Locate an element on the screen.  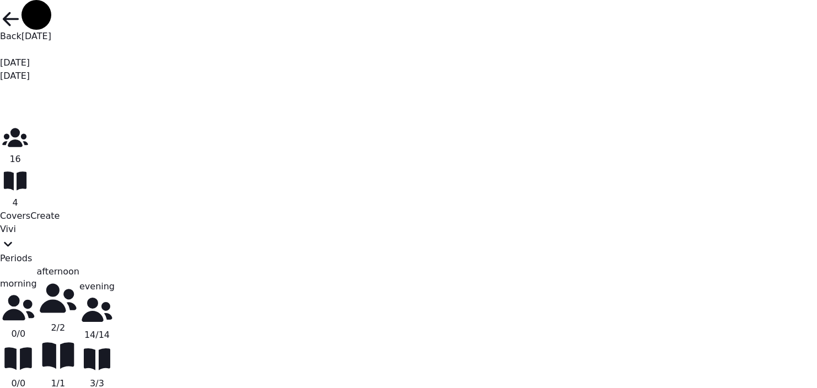
p: afternoon is located at coordinates (58, 272).